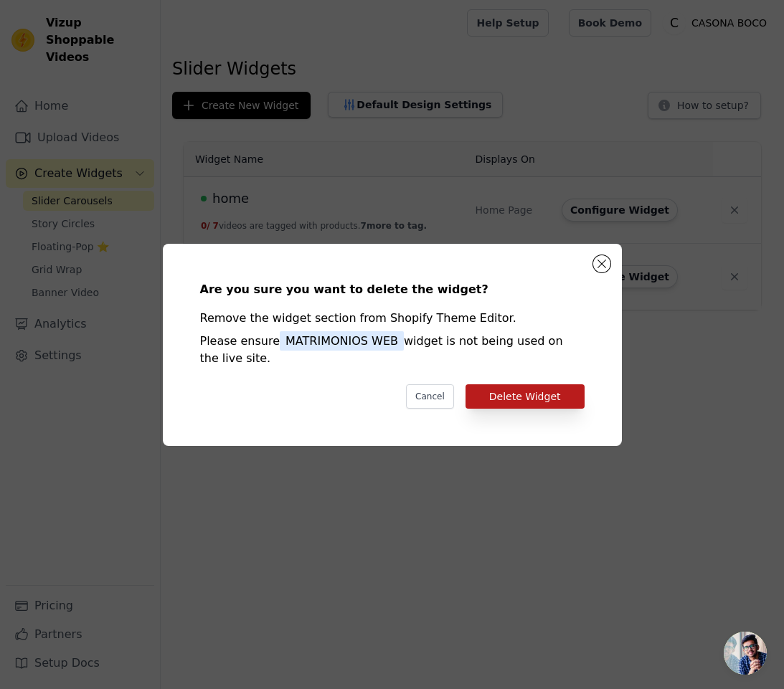  Describe the element at coordinates (745, 653) in the screenshot. I see `div: Chat abierto` at that location.